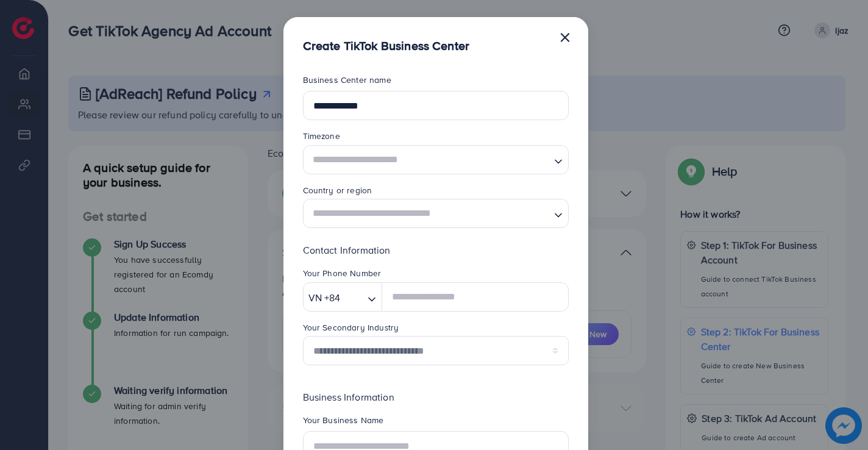 This screenshot has height=450, width=868. What do you see at coordinates (351, 327) in the screenshot?
I see `label: Your Secondary Industry` at bounding box center [351, 327].